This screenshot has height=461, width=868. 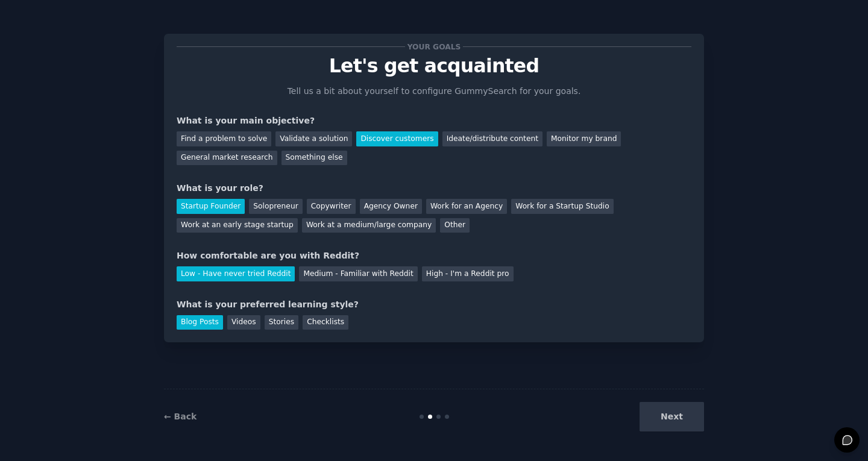 I want to click on a: ← Back, so click(x=180, y=416).